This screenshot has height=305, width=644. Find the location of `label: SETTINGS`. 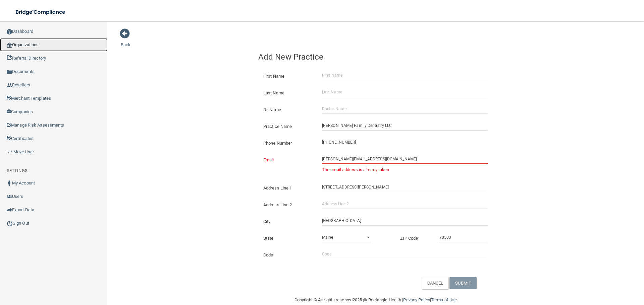

label: SETTINGS is located at coordinates (17, 171).